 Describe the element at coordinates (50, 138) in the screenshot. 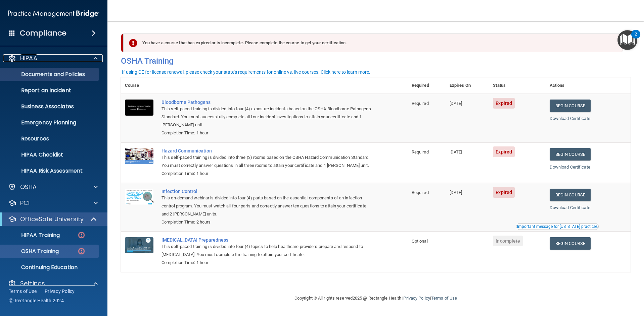

I see `p: Resources` at that location.